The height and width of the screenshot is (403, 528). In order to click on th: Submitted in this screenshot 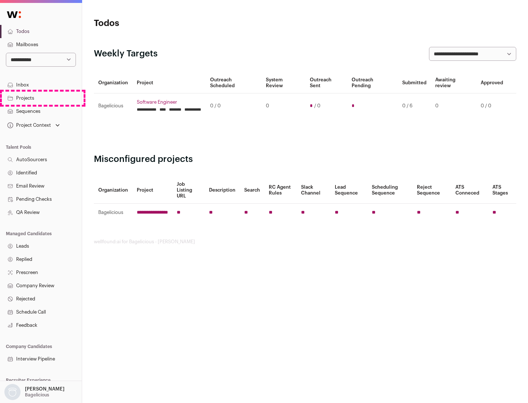, I will do `click(414, 83)`.